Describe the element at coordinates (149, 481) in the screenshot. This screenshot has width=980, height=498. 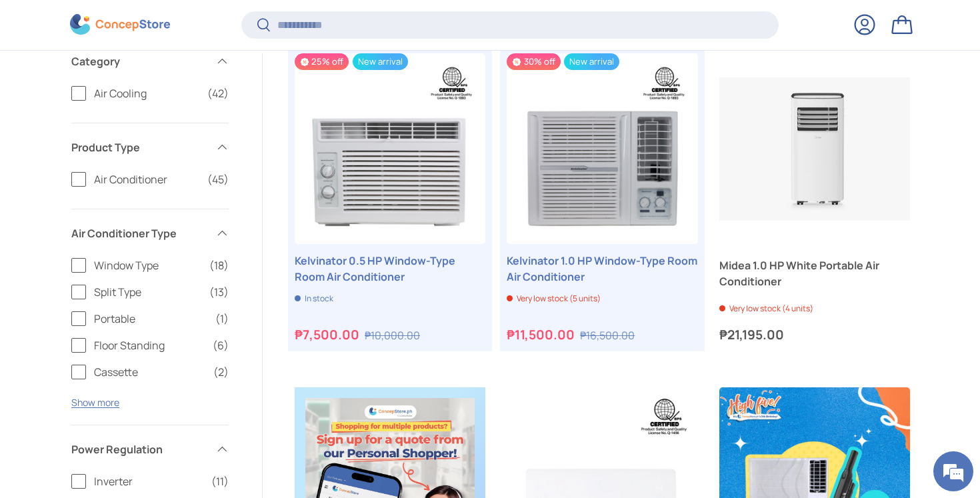
I see `span: Inverter` at that location.